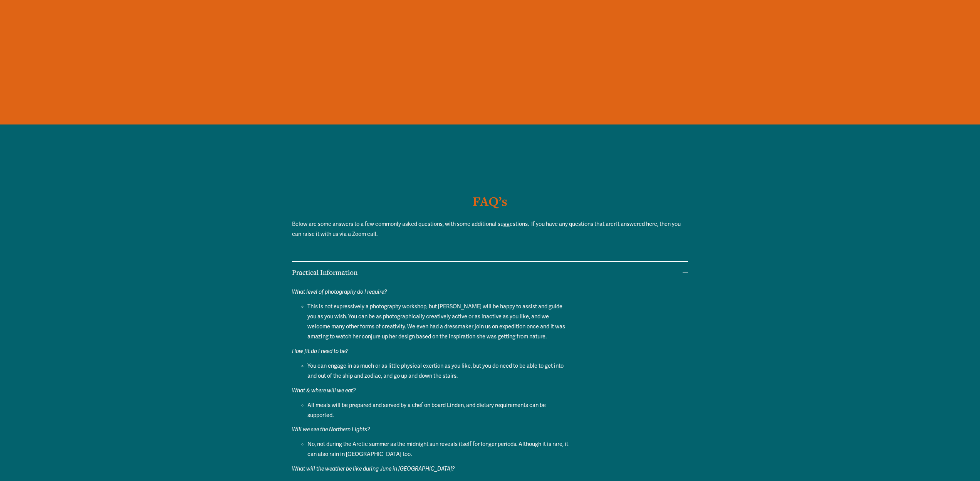 The height and width of the screenshot is (481, 980). What do you see at coordinates (487, 272) in the screenshot?
I see `span: Practical Information` at bounding box center [487, 272].